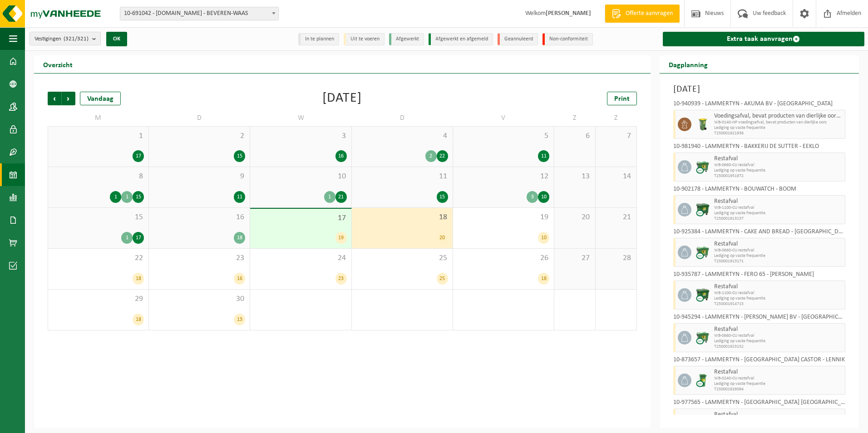 The height and width of the screenshot is (433, 868). Describe the element at coordinates (300, 176) in the screenshot. I see `span: 10` at that location.